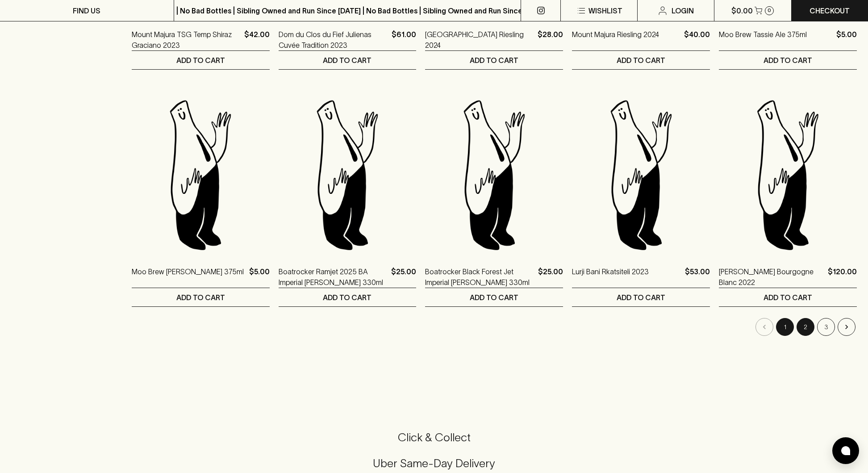 The width and height of the screenshot is (868, 473). I want to click on p: $28.00, so click(550, 40).